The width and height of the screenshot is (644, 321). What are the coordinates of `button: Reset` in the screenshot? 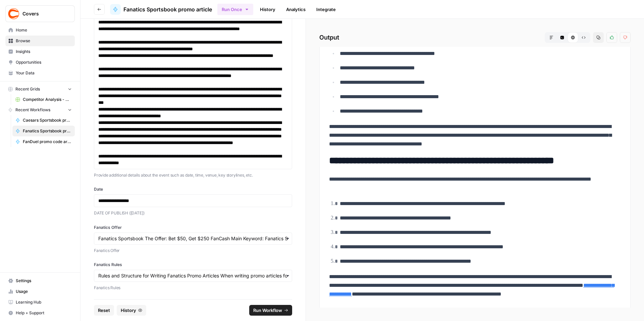 It's located at (104, 310).